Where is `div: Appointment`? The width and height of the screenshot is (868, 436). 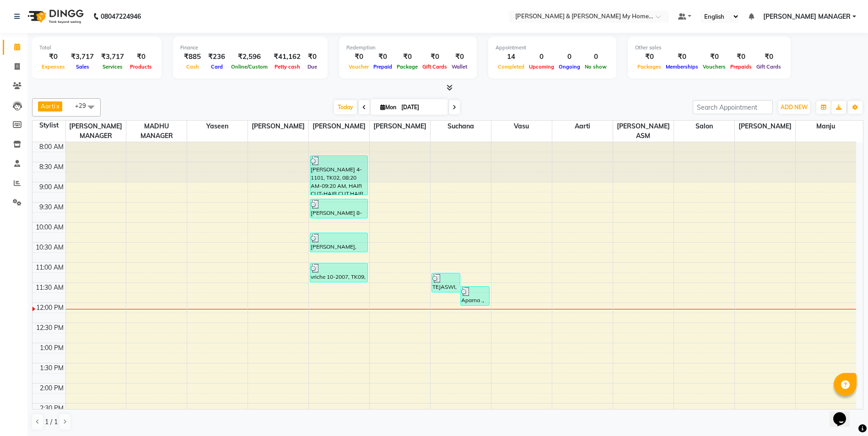
div: Appointment is located at coordinates (552, 47).